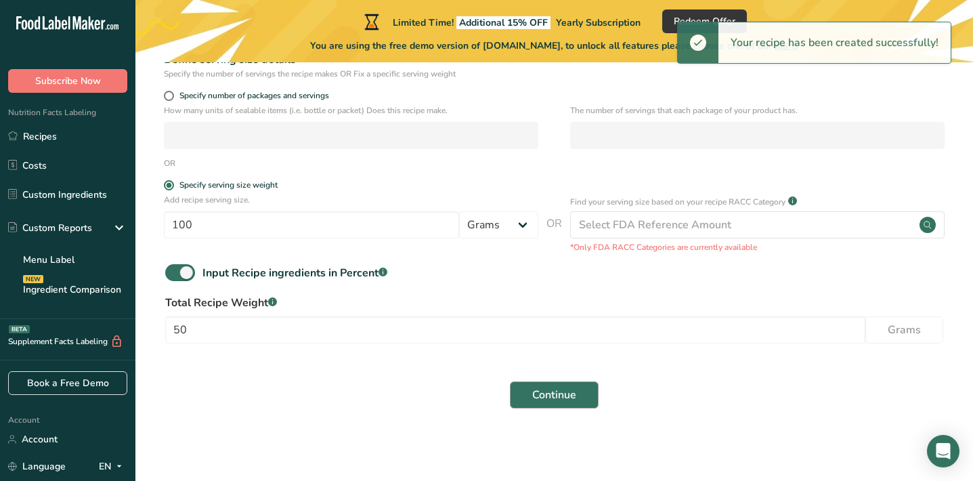  I want to click on span: Additional 15% OFF, so click(503, 22).